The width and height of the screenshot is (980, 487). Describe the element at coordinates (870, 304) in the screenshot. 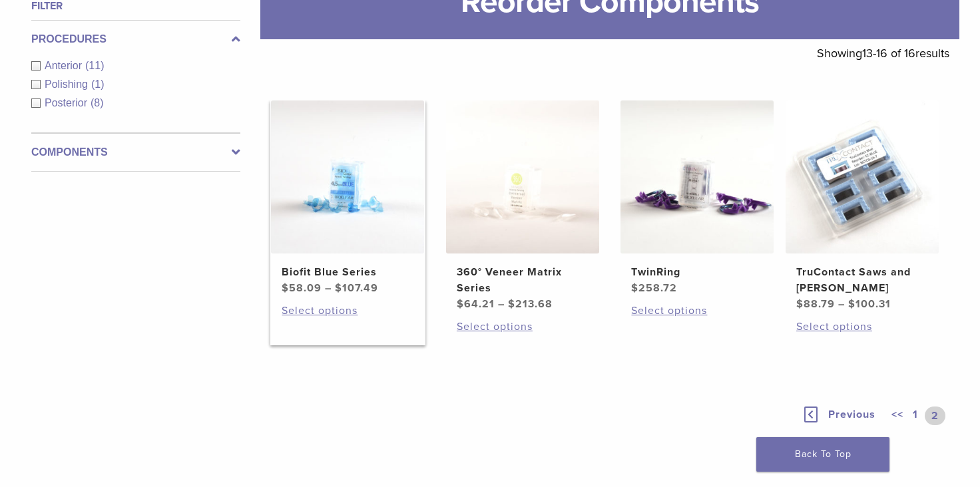

I see `bdi: 100.31` at that location.